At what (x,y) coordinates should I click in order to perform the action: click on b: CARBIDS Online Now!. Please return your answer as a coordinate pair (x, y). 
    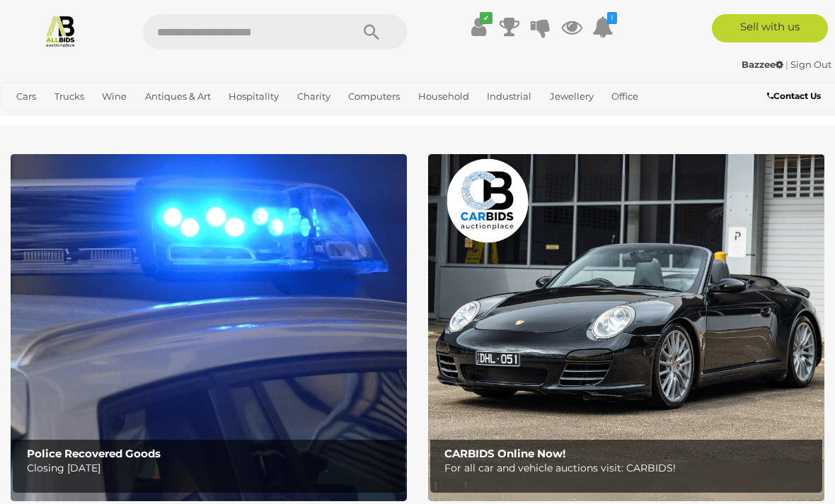
    Looking at the image, I should click on (504, 454).